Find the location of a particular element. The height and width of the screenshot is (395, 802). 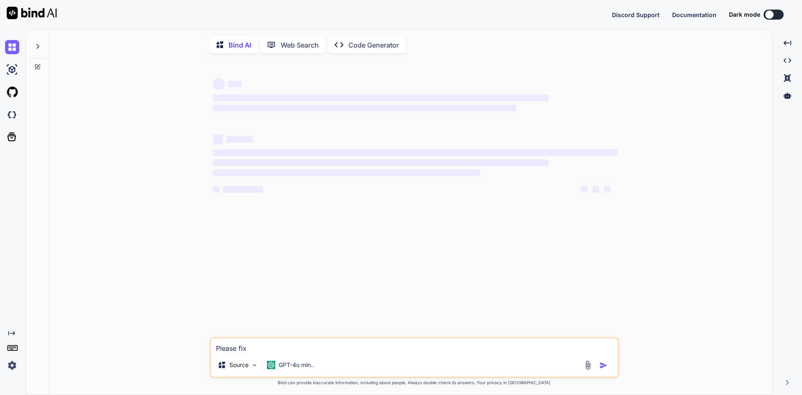

img: ai-studio is located at coordinates (12, 70).